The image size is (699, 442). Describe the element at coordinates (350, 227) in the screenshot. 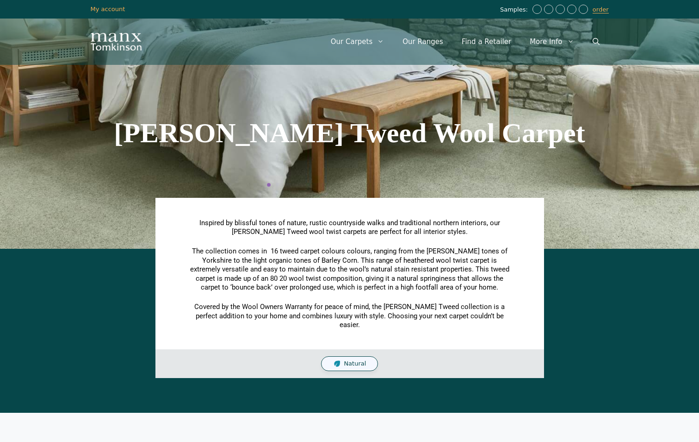

I see `p: Inspired by blissful tones of nature, rustic countryside walks and traditional northern interiors...` at that location.